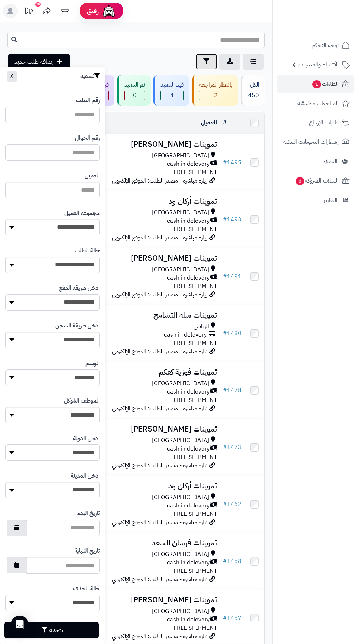  Describe the element at coordinates (316, 181) in the screenshot. I see `span: السلات المتروكة` at that location.